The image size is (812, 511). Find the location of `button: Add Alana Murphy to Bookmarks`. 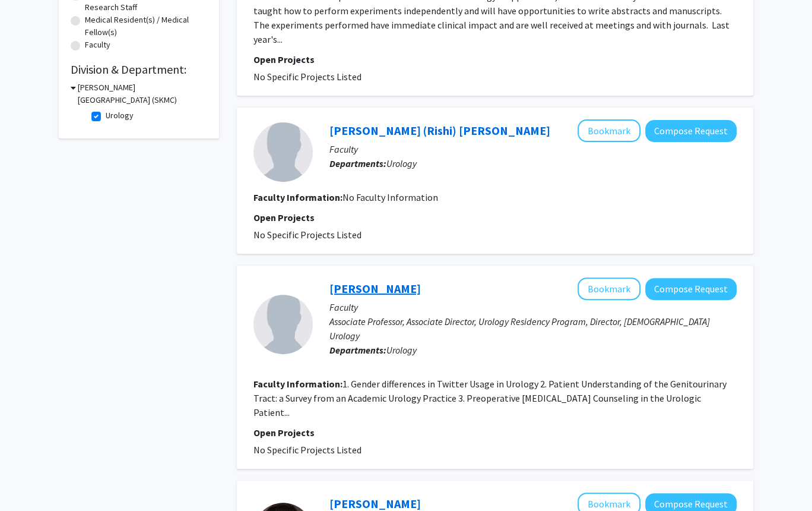

button: Add Alana Murphy to Bookmarks is located at coordinates (609, 289).